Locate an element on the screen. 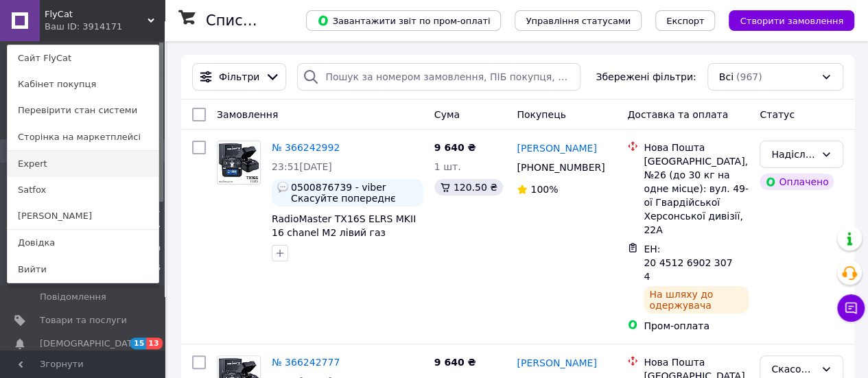  span: Статус is located at coordinates (777, 114).